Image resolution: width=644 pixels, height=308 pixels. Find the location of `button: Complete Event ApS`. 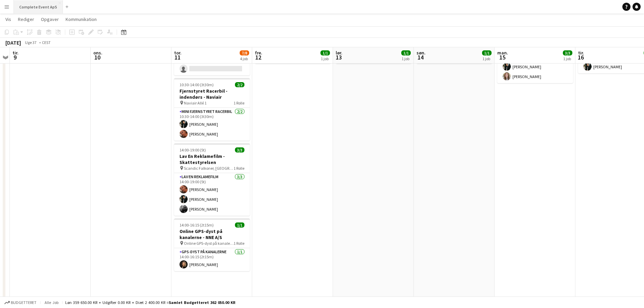

button: Complete Event ApS is located at coordinates (39, 7).